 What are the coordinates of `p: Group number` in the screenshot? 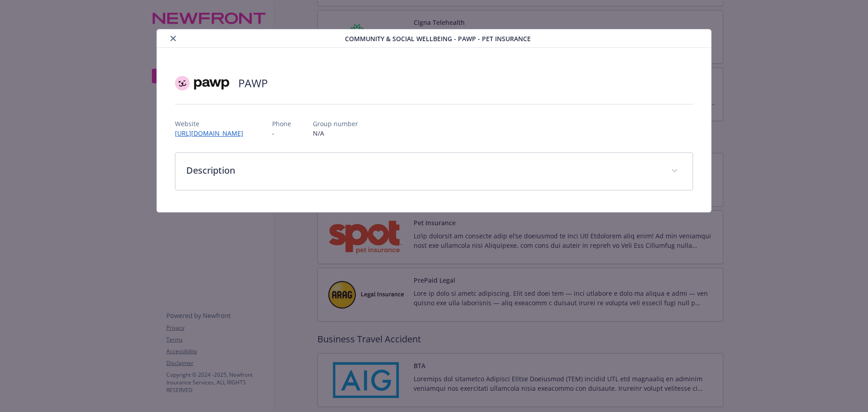 It's located at (335, 124).